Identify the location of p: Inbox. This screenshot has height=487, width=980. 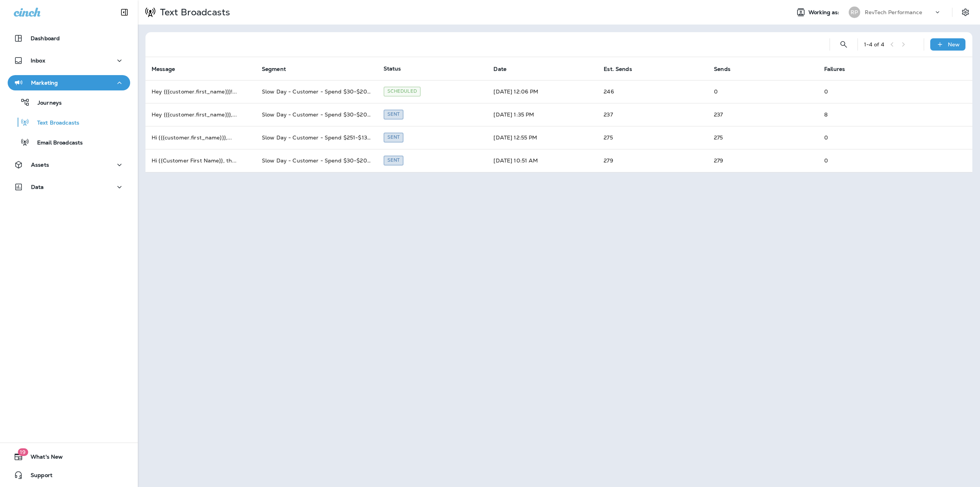
(38, 61).